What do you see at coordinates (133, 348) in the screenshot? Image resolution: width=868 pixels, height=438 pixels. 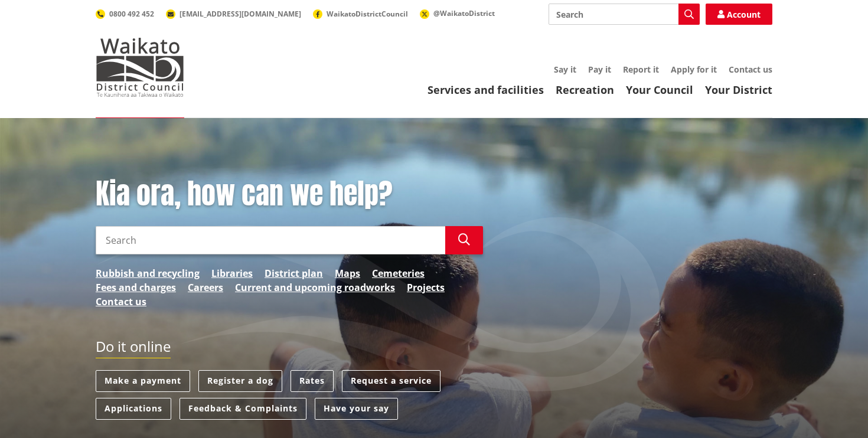 I see `h2: Do it online` at bounding box center [133, 348].